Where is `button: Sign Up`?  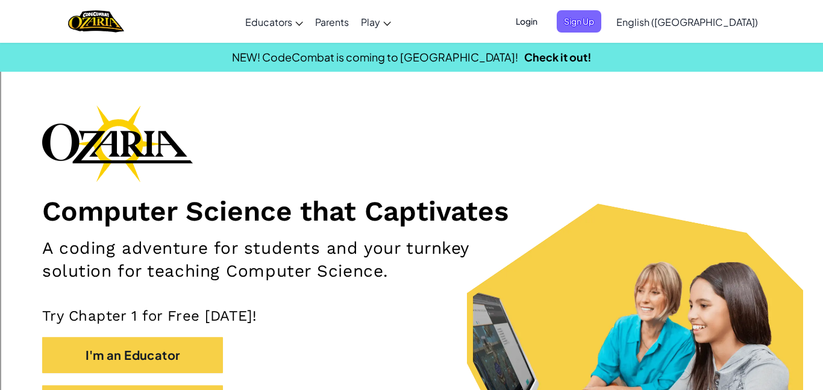 button: Sign Up is located at coordinates (579, 21).